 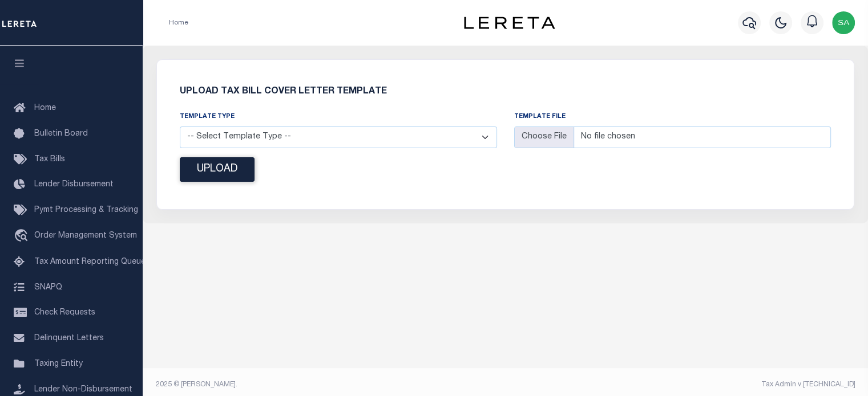 I want to click on span: SNAPQ, so click(x=48, y=287).